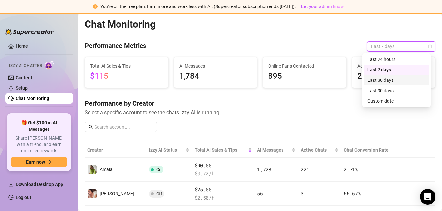 This screenshot has height=211, width=442. Describe the element at coordinates (260, 113) in the screenshot. I see `span: Select a specific account to see the chats Izzy AI is running.` at that location.